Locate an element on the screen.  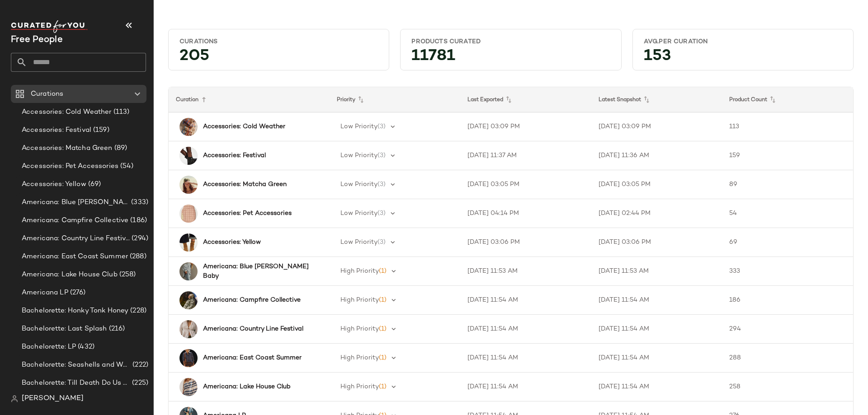
span: (216) is located at coordinates (116, 329).